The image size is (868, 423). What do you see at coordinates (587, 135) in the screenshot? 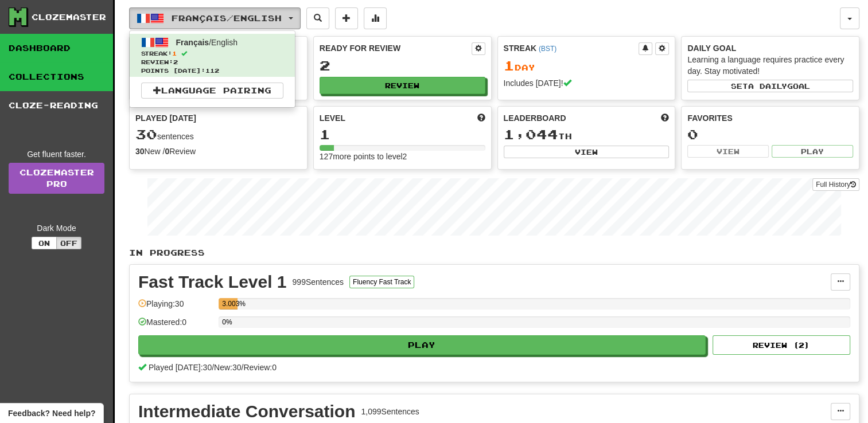
I see `div: th` at bounding box center [587, 135].